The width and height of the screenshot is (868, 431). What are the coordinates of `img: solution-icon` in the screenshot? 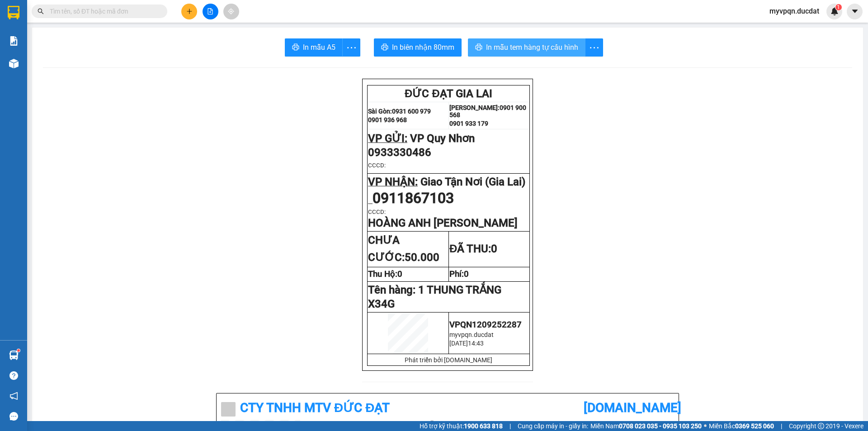 It's located at (13, 40).